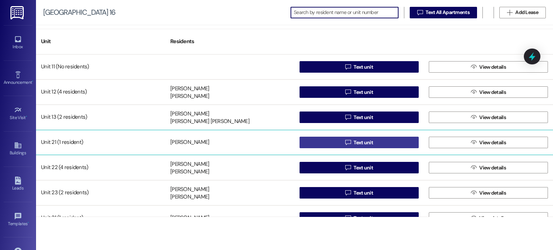 Image resolution: width=553 pixels, height=250 pixels. Describe the element at coordinates (100, 92) in the screenshot. I see `div: Unit 12 (4 residents)` at that location.